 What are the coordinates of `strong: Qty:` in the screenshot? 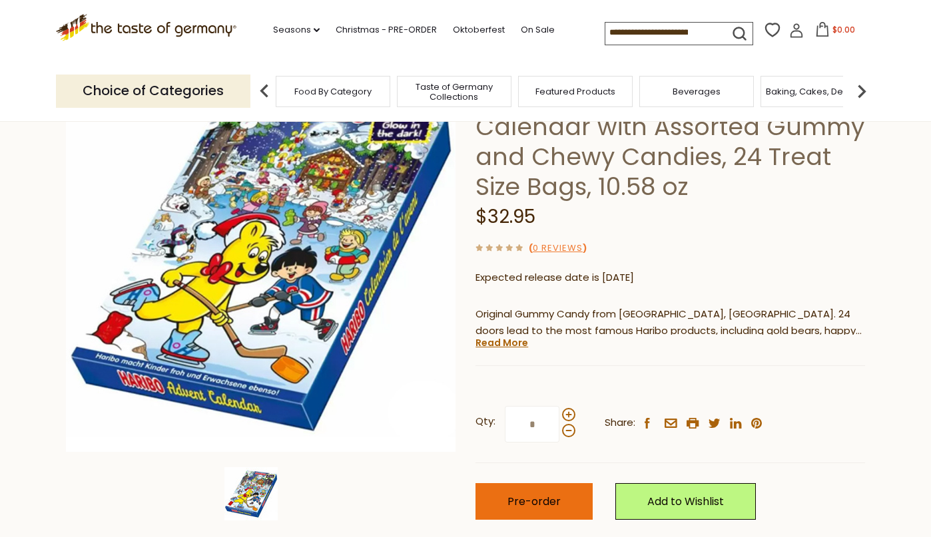 It's located at (486, 422).